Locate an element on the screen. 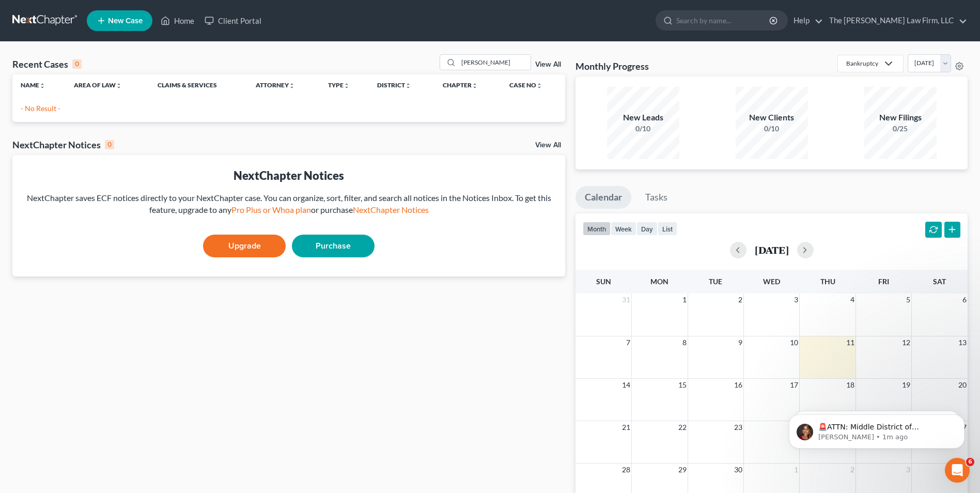  span: 17 is located at coordinates (794, 385).